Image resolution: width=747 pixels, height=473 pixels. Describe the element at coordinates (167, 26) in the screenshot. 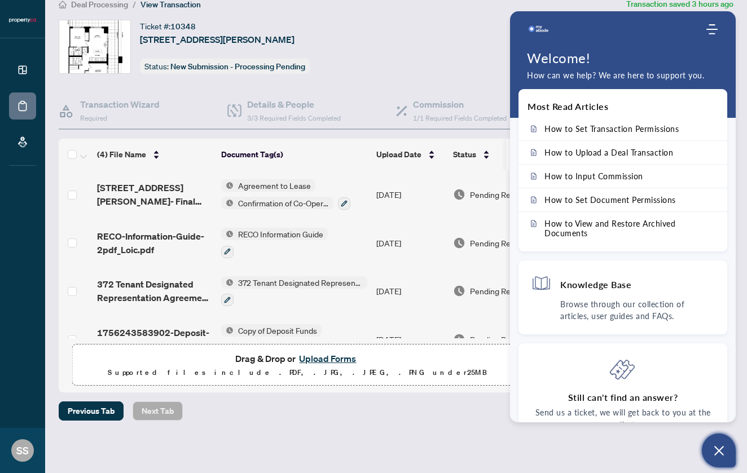

I see `div: Ticket #:` at that location.